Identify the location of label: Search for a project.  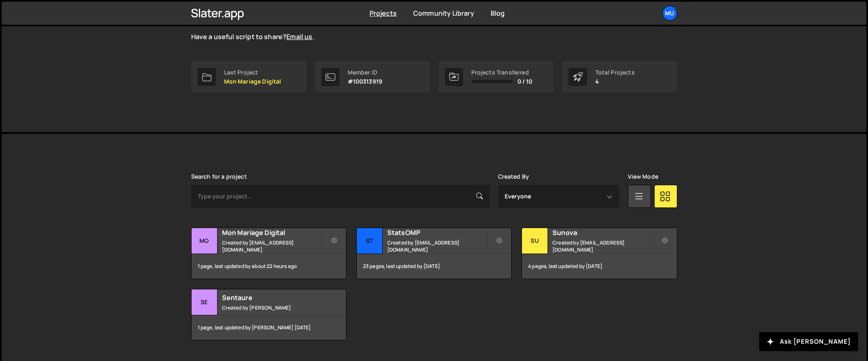
(219, 177).